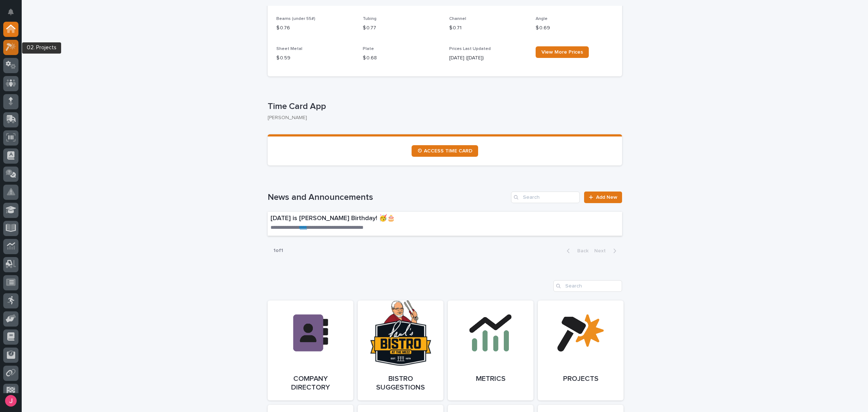 Image resolution: width=868 pixels, height=412 pixels. What do you see at coordinates (11, 401) in the screenshot?
I see `button: users-avatar` at bounding box center [11, 401].